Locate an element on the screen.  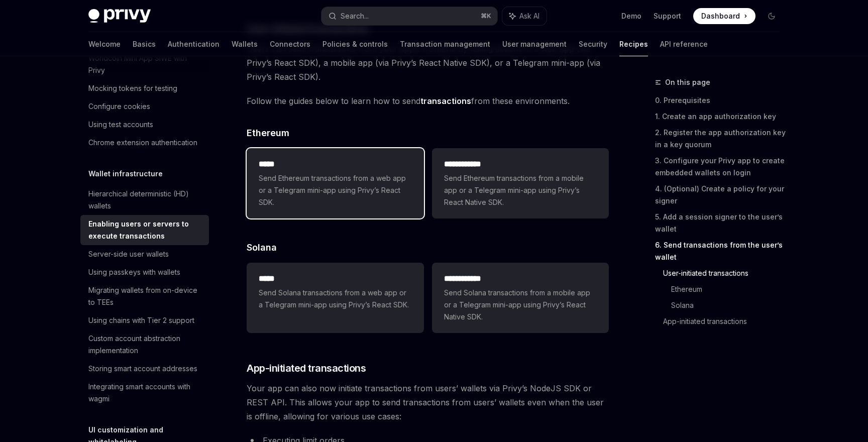
a: Demo is located at coordinates (632, 16).